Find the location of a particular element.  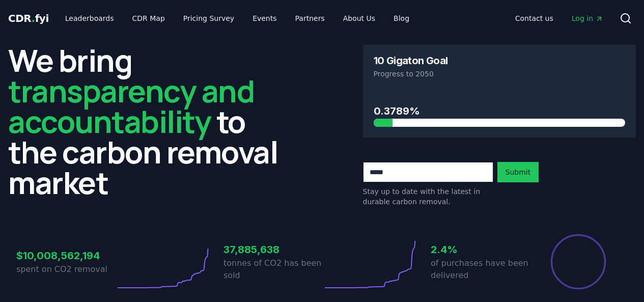

p: tonnes of CO2 has been sold is located at coordinates (272, 270).